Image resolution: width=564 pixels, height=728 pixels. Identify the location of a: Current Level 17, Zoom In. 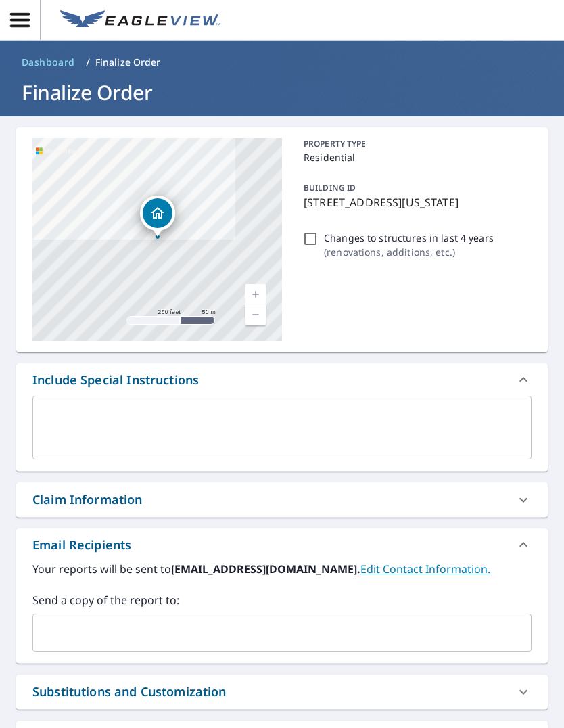
(256, 294).